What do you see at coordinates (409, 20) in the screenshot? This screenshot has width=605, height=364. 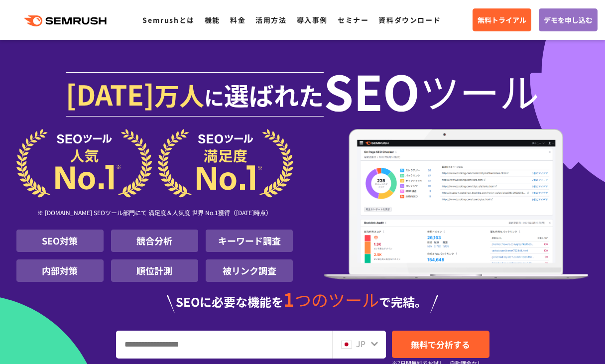 I see `a: 資料ダウンロード` at bounding box center [409, 20].